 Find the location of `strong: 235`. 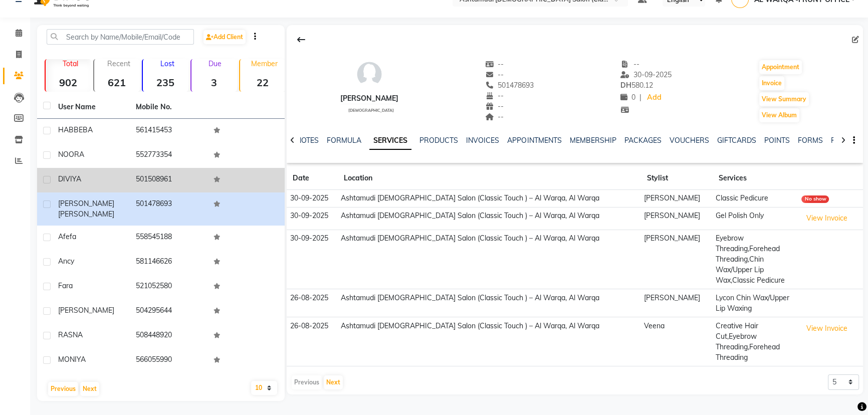

strong: 235 is located at coordinates (166, 82).